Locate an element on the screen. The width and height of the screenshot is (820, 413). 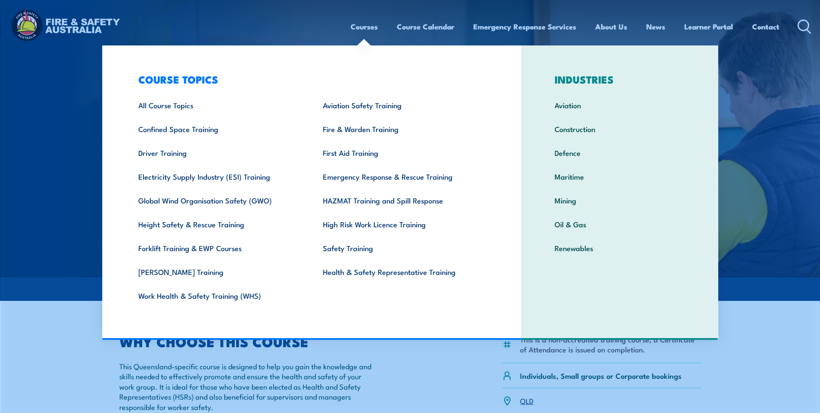
a: Mining is located at coordinates (620, 200).